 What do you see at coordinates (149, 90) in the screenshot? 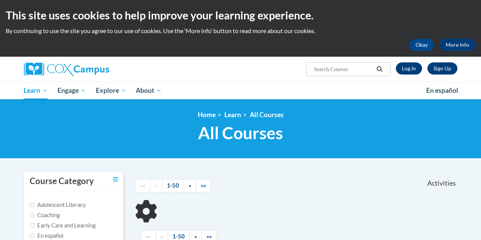
I see `span: About` at bounding box center [149, 90].